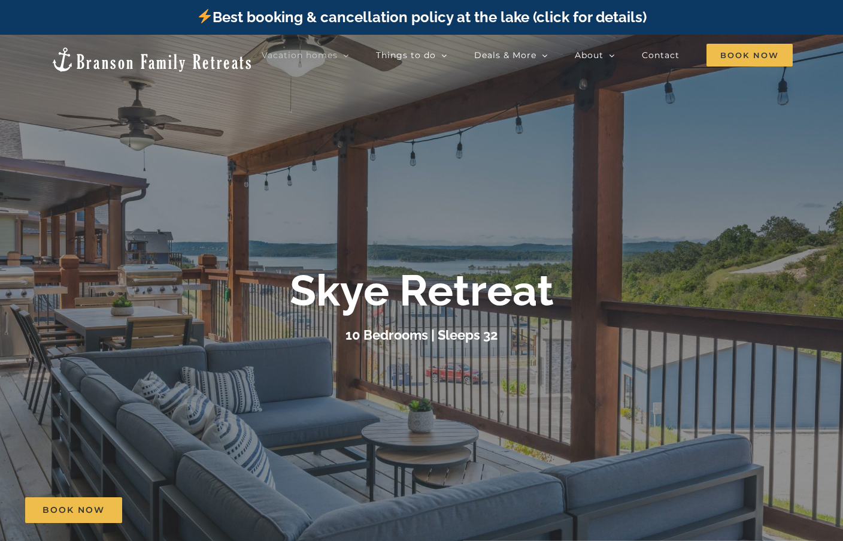  I want to click on a: About, so click(595, 55).